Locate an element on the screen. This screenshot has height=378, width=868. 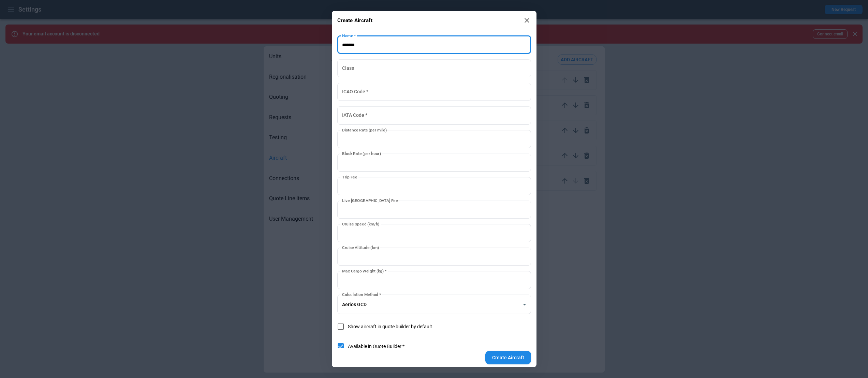
label: Cruise Altitude (km) is located at coordinates (360, 248).